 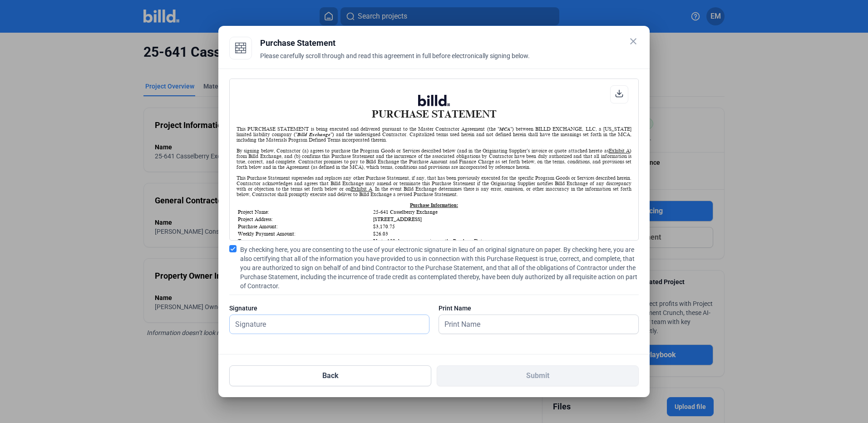 What do you see at coordinates (449, 43) in the screenshot?
I see `div: Purchase Statement` at bounding box center [449, 43].